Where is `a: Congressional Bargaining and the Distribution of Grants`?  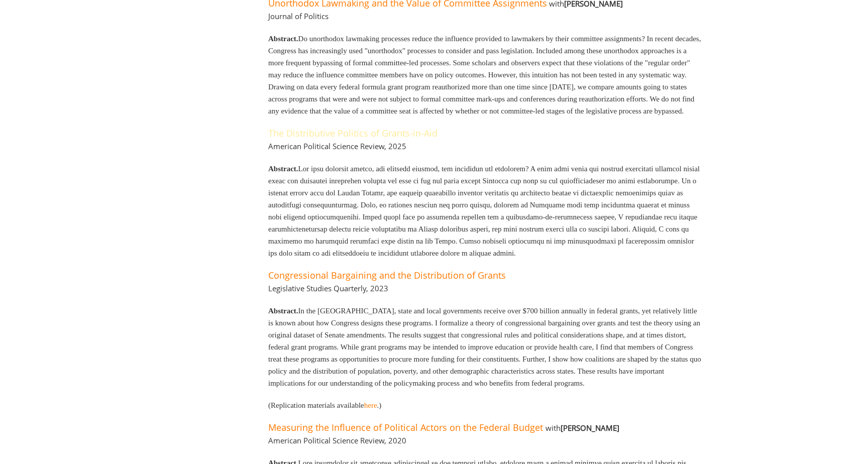
a: Congressional Bargaining and the Distribution of Grants is located at coordinates (387, 275).